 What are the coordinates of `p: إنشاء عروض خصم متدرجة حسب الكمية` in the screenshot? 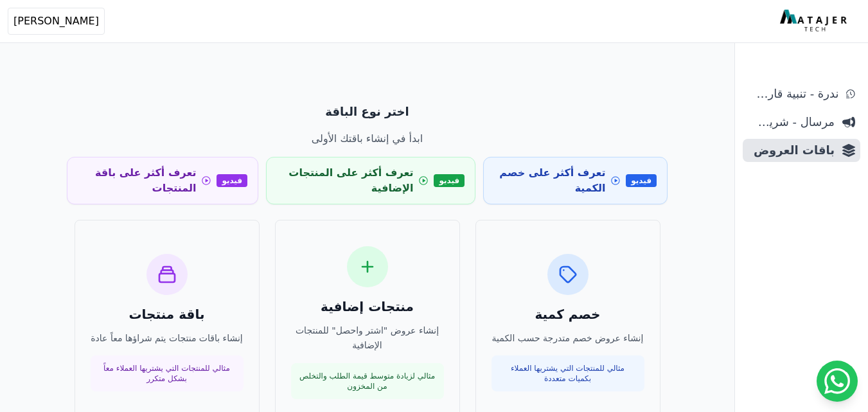 It's located at (568, 338).